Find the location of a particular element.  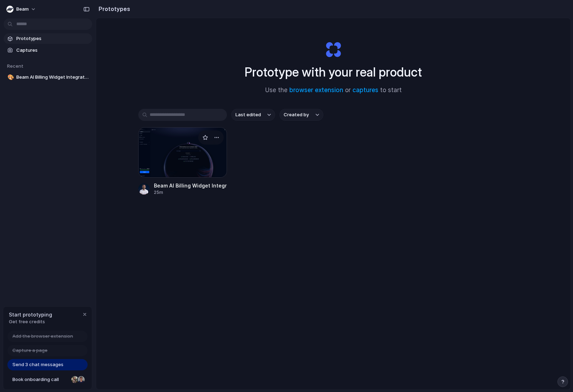

h2: Prototypes is located at coordinates (113, 9).